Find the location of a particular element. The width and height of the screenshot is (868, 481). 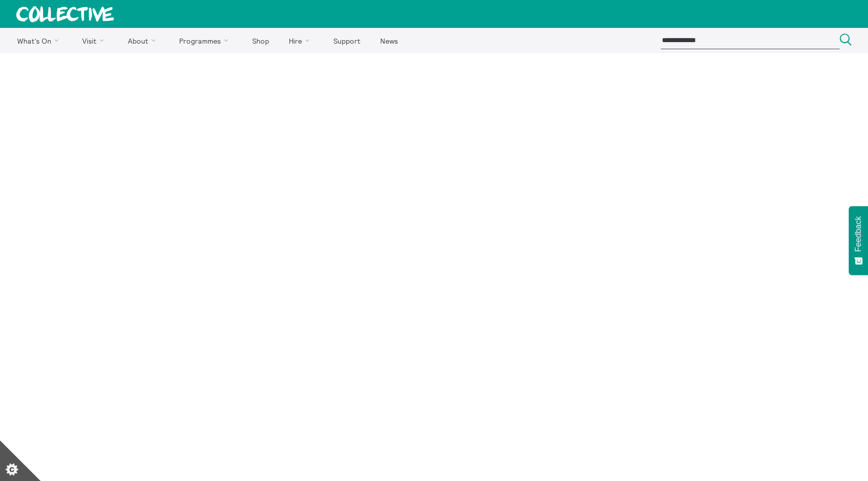

a: Programmes is located at coordinates (206, 41).